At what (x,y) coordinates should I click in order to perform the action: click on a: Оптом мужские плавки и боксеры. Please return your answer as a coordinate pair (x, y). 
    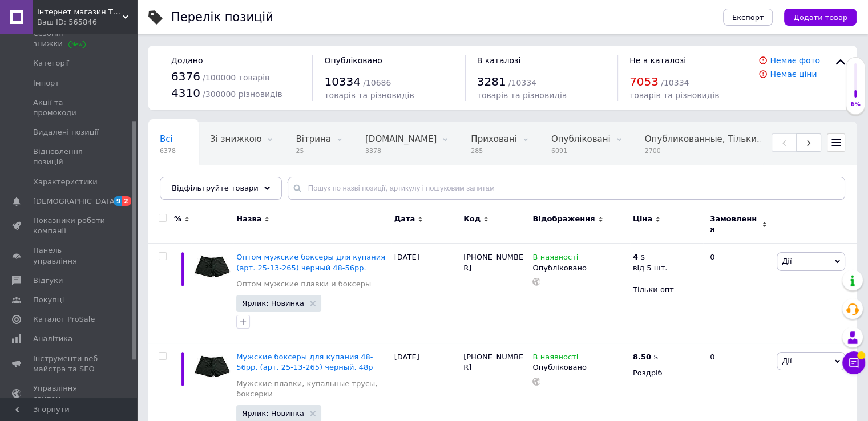
    Looking at the image, I should click on (304, 284).